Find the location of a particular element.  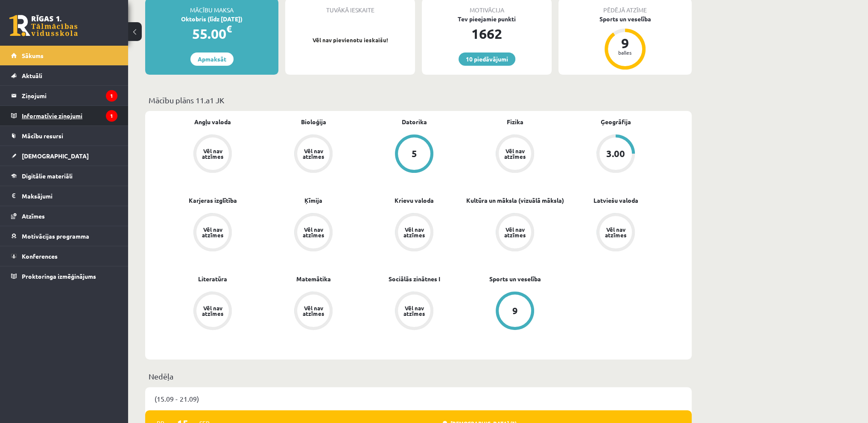

a: Angļu valoda is located at coordinates (213, 121).